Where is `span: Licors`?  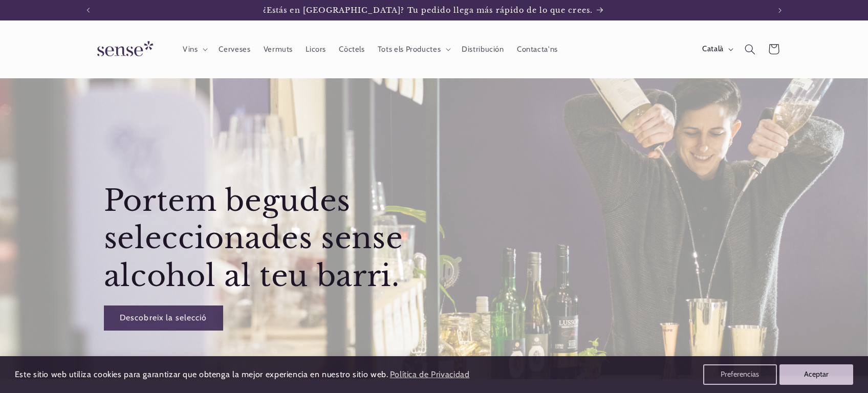 span: Licors is located at coordinates (315, 49).